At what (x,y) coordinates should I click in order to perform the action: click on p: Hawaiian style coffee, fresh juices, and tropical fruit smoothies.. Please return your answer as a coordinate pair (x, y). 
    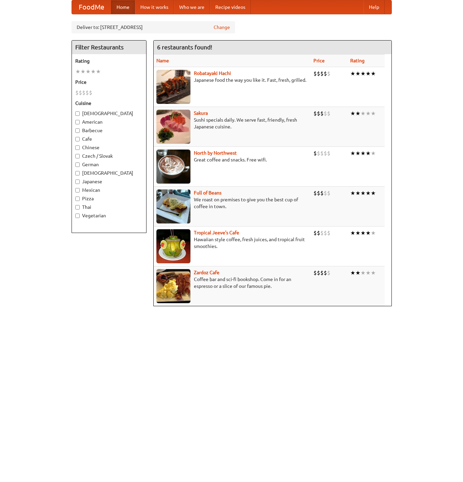
    Looking at the image, I should click on (232, 243).